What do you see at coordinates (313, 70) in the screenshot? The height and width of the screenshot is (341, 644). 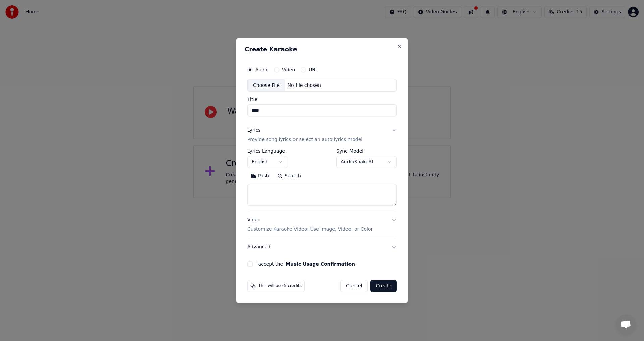 I see `label: URL` at bounding box center [313, 70].